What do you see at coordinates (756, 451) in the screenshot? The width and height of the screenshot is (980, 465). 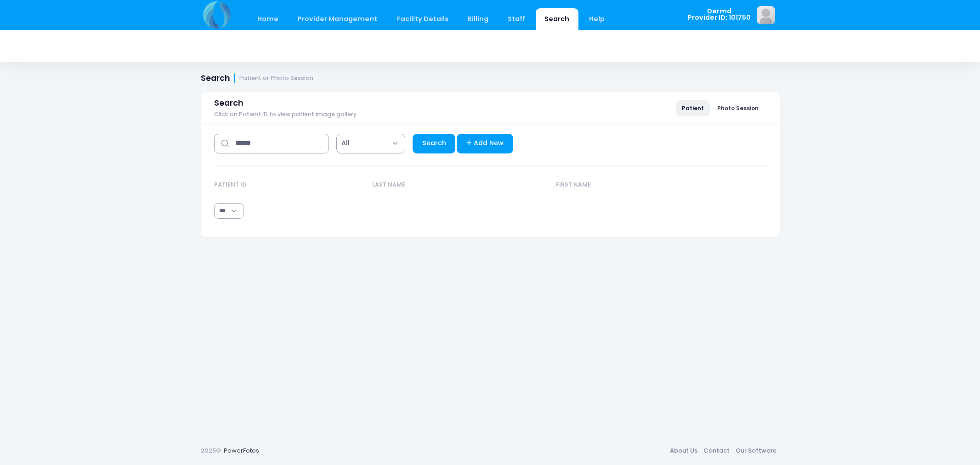 I see `a: Our Software` at bounding box center [756, 451].